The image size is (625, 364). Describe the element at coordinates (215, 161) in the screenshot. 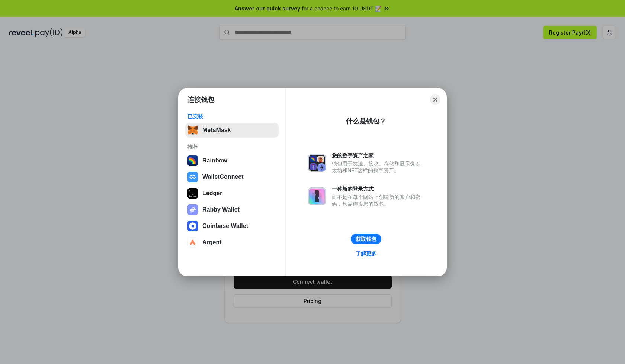

I see `div: Rainbow` at that location.